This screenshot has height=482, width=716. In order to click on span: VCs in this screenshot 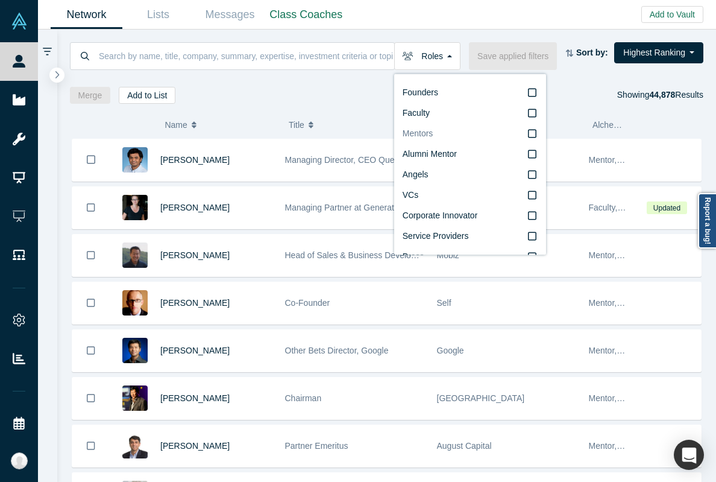, I will do `click(410, 195)`.